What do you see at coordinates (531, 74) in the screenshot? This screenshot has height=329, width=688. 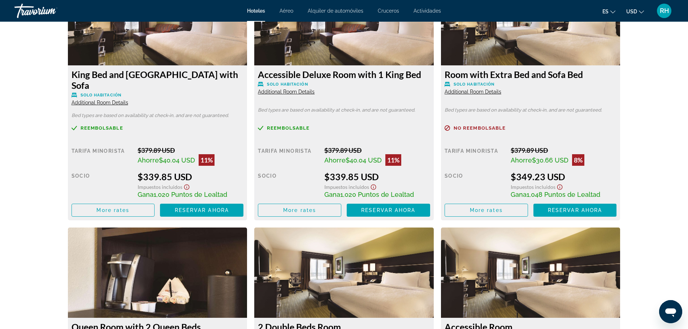 I see `h3: Room with Extra Bed and Sofa Bed` at bounding box center [531, 74].